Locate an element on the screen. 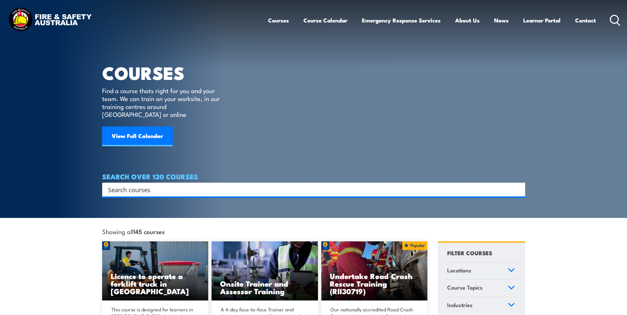 The image size is (627, 315). a: Locations is located at coordinates (481, 271).